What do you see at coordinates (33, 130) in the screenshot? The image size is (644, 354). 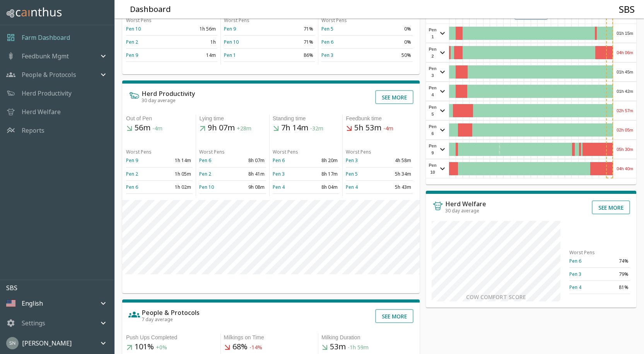 I see `p: Reports` at bounding box center [33, 130].